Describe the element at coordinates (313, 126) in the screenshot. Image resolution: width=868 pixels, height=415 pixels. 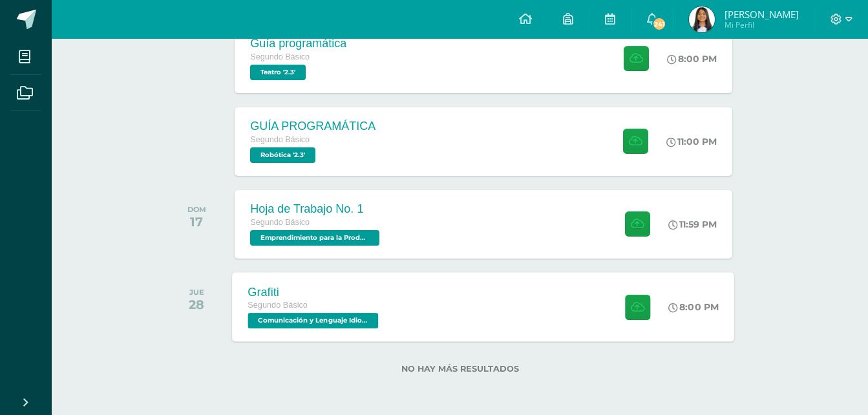
I see `div: GUÍA PROGRAMÁTICA` at that location.